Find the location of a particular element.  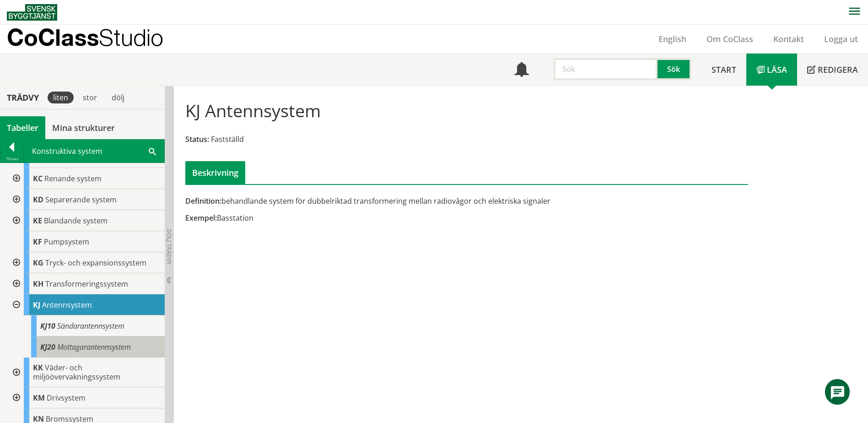

span: KH is located at coordinates (38, 284).